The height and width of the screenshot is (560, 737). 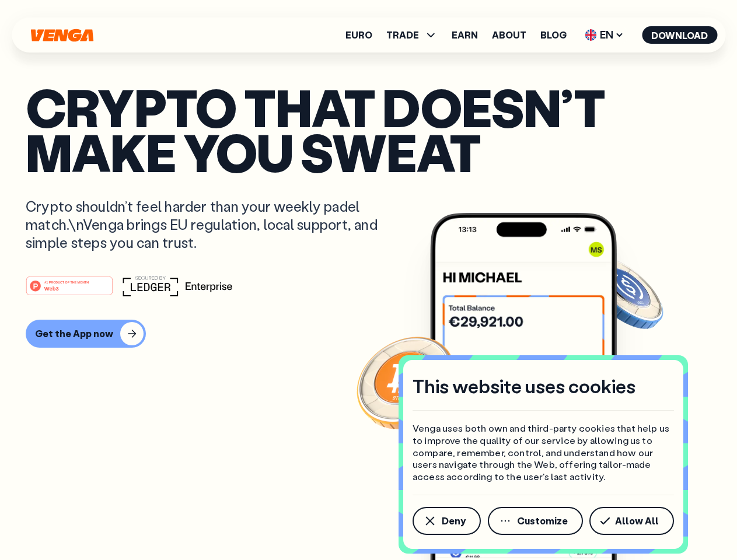 What do you see at coordinates (637, 521) in the screenshot?
I see `span: Allow All` at bounding box center [637, 521].